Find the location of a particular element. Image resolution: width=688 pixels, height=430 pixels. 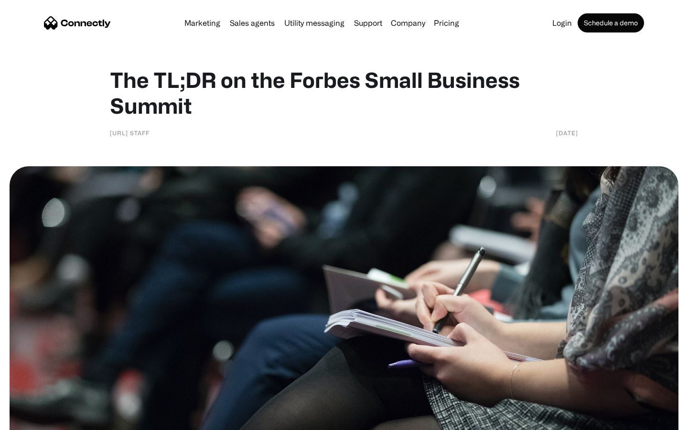

a: Marketing is located at coordinates (202, 23).